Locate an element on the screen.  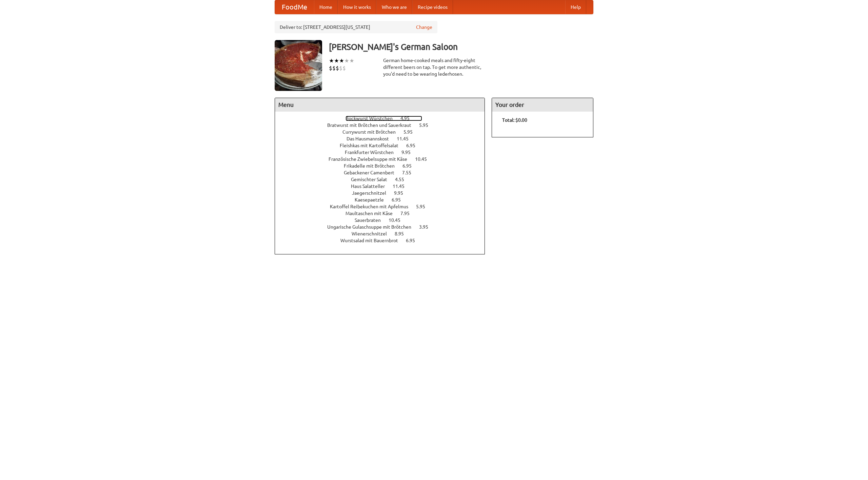
a: Gebackener Camenbert 7.55 is located at coordinates (384, 173).